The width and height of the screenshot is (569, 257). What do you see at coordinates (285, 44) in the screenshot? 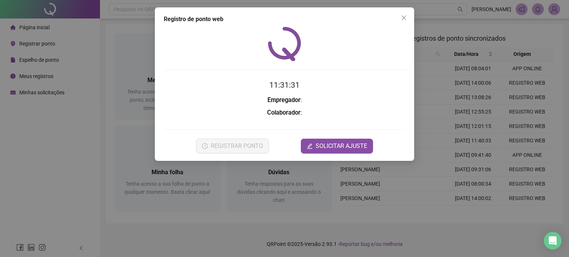
I see `img: QRPoint` at bounding box center [285, 44].